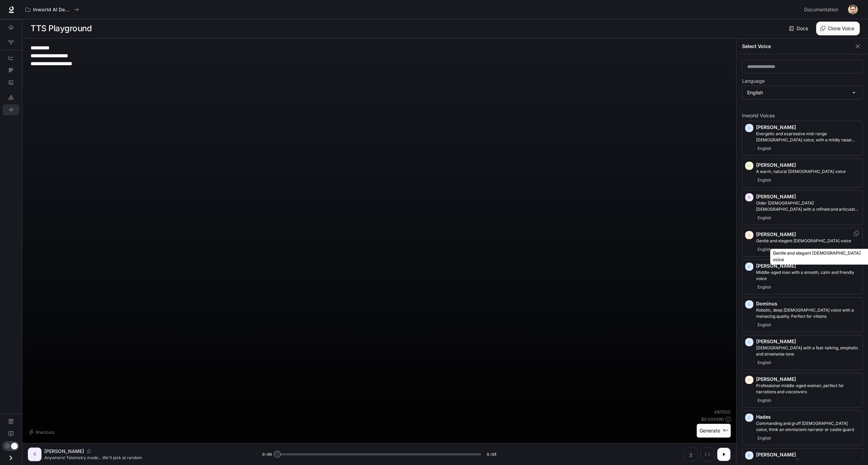 This screenshot has height=465, width=868. What do you see at coordinates (11, 82) in the screenshot?
I see `a: Logs` at bounding box center [11, 82].